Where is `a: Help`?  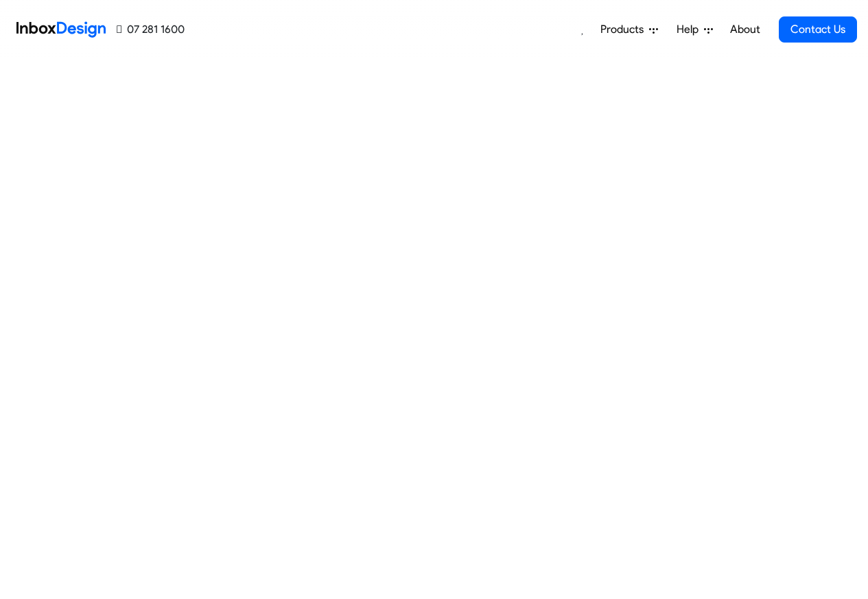 a: Help is located at coordinates (694, 30).